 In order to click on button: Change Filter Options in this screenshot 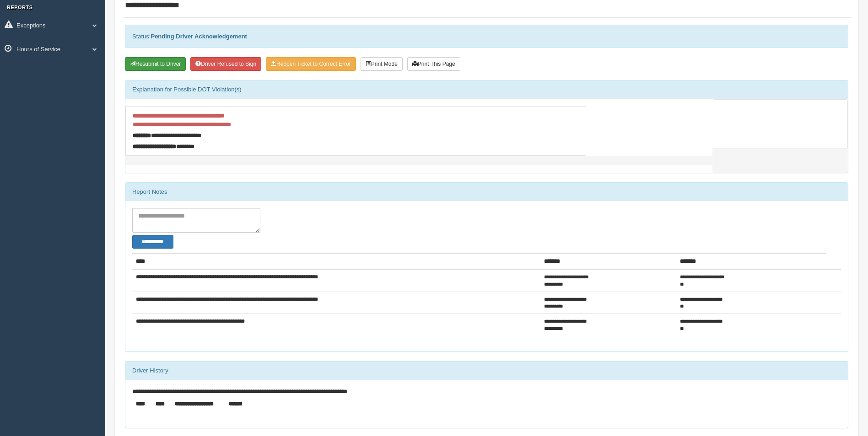, I will do `click(153, 242)`.